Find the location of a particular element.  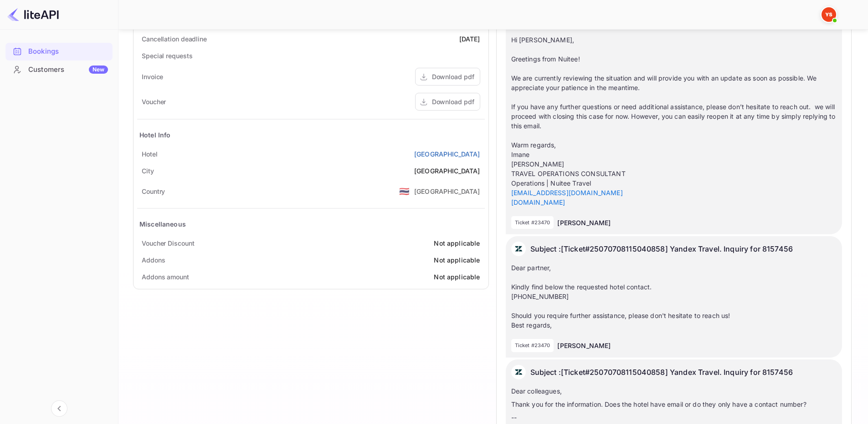

div: Addons is located at coordinates (153, 260).